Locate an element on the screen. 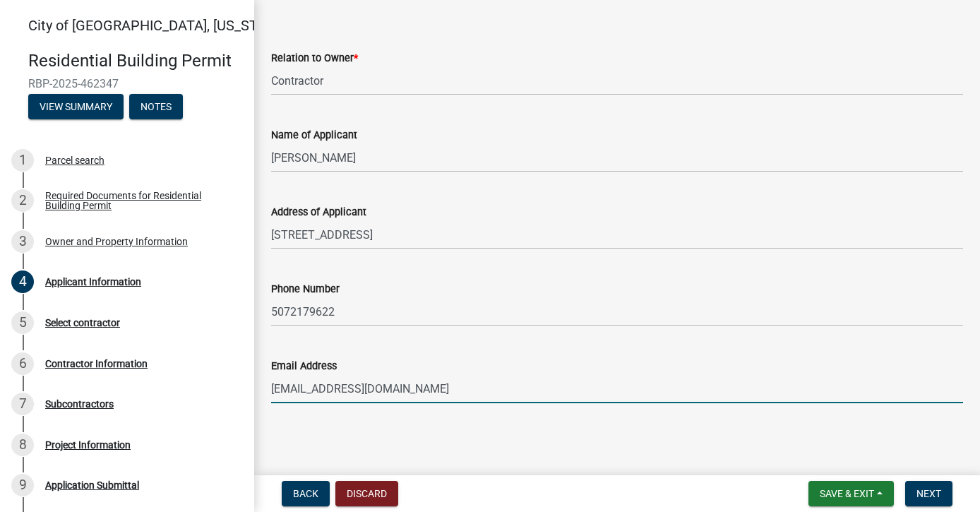 The width and height of the screenshot is (980, 512). div: 3 is located at coordinates (23, 242).